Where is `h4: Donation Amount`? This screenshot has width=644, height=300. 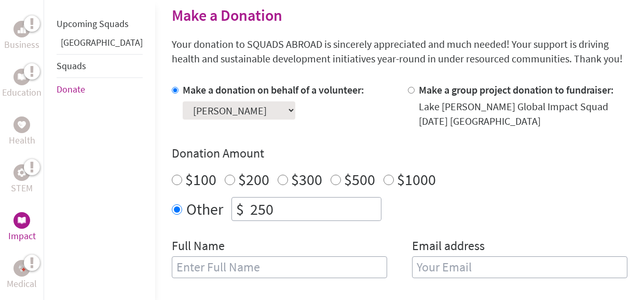 h4: Donation Amount is located at coordinates (400, 153).